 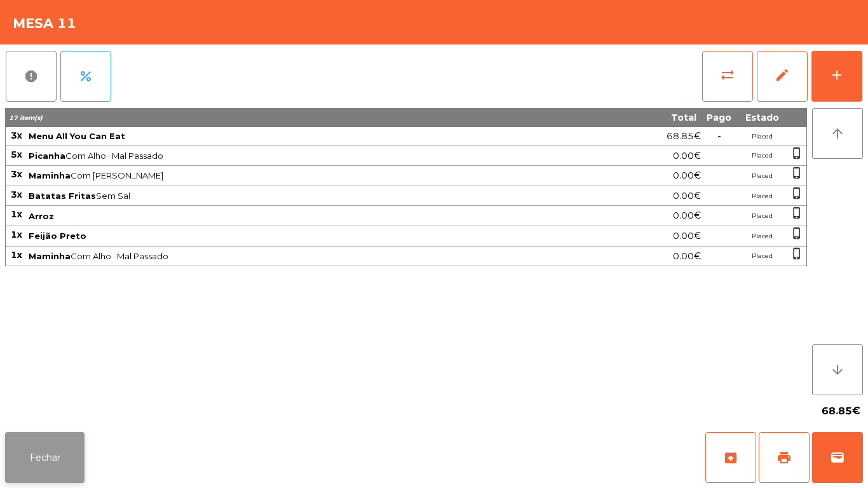 I want to click on span: 5x, so click(x=17, y=154).